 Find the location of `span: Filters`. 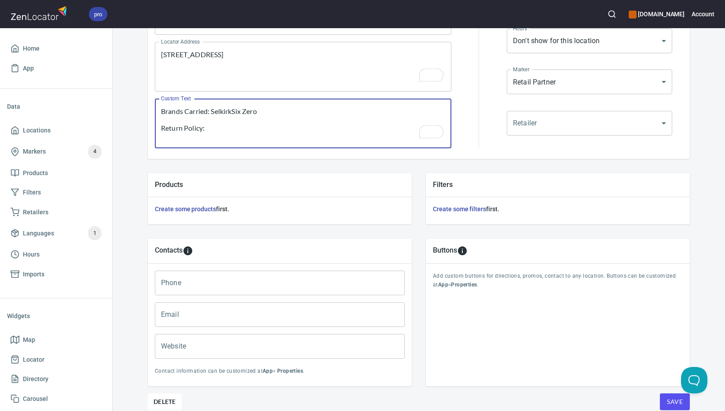

span: Filters is located at coordinates (32, 192).